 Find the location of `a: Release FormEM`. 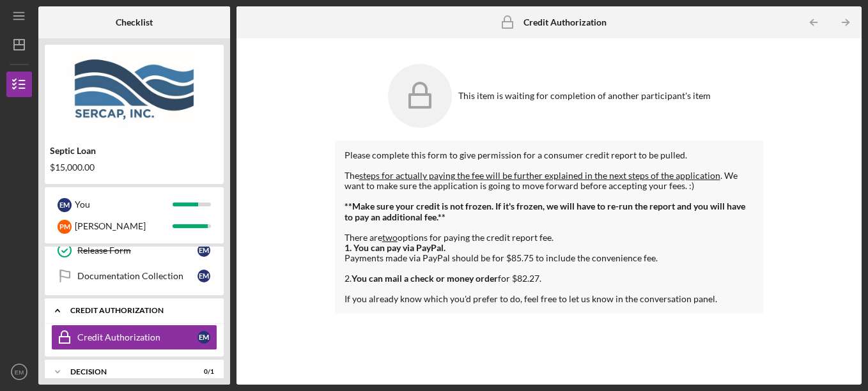

a: Release FormEM is located at coordinates (134, 251).